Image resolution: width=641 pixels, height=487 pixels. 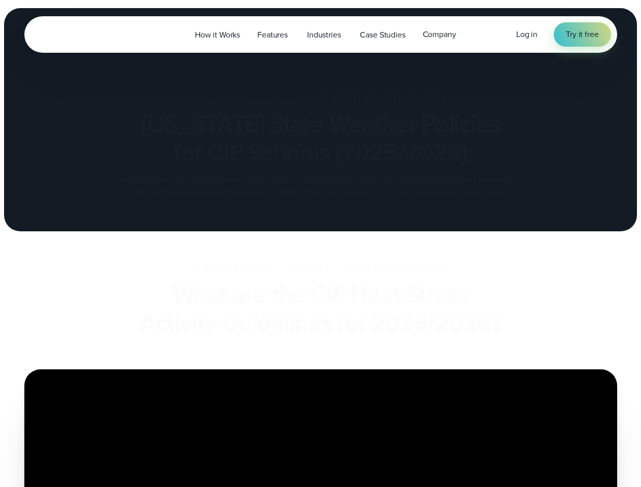 What do you see at coordinates (527, 34) in the screenshot?
I see `span: Log in` at bounding box center [527, 34].